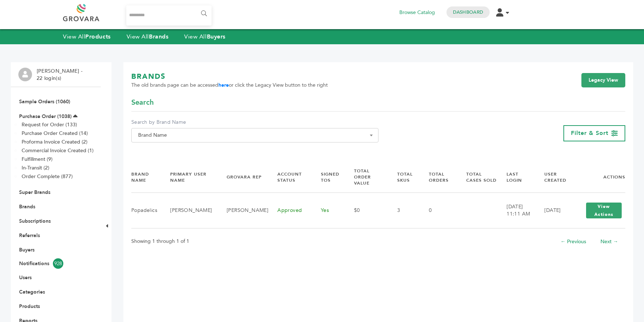  I want to click on a: Super Brands, so click(35, 192).